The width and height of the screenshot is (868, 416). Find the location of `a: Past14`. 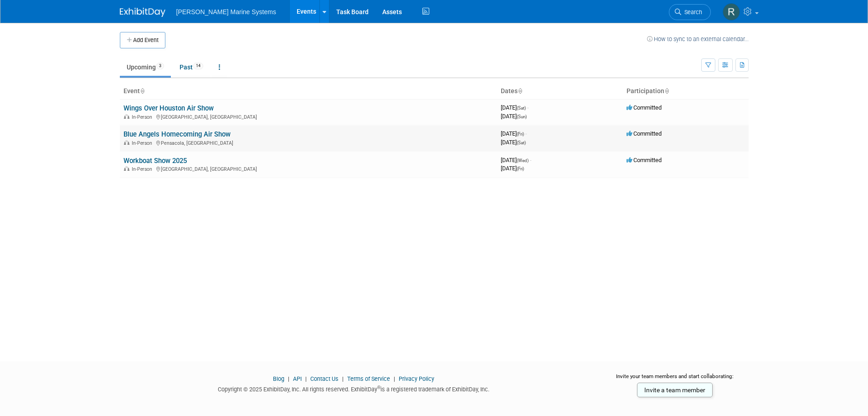

a: Past14 is located at coordinates (191, 67).